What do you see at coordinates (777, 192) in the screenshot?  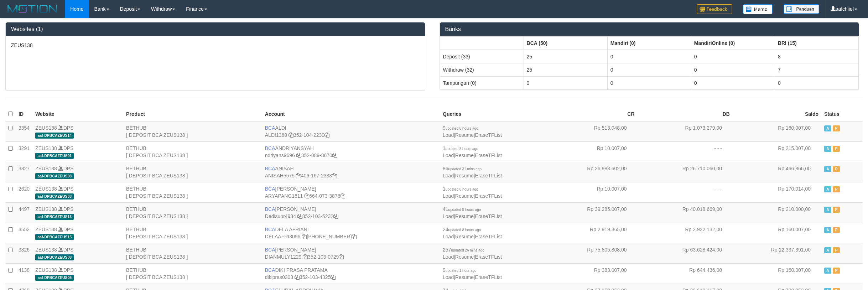 I see `td: Rp 170.014,00` at bounding box center [777, 192].